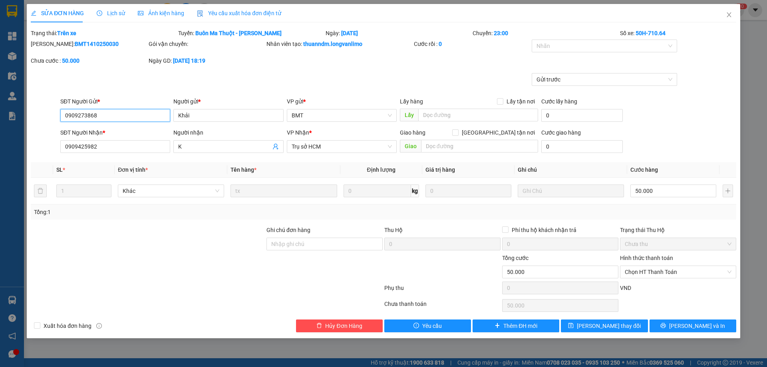  Describe the element at coordinates (571, 191) in the screenshot. I see `input: Ghi Chú` at that location.